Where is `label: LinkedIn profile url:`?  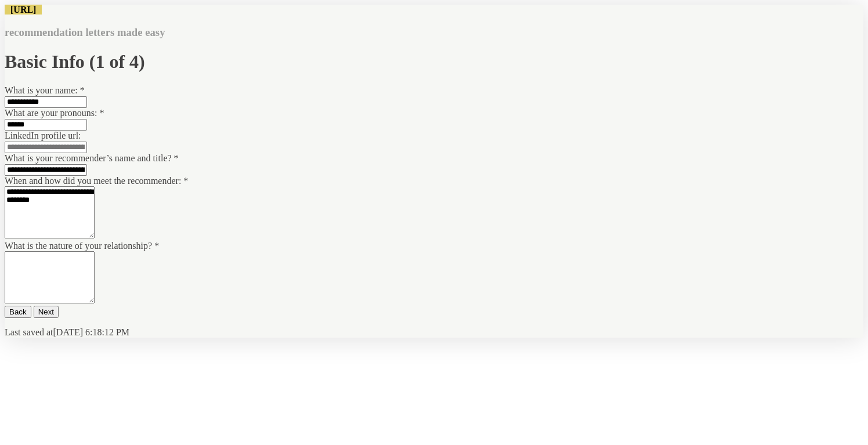
label: LinkedIn profile url: is located at coordinates (43, 135).